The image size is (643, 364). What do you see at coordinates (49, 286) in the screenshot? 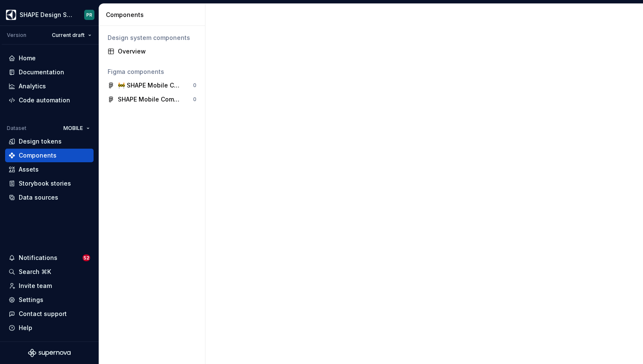
I see `a: Invite team` at bounding box center [49, 286].